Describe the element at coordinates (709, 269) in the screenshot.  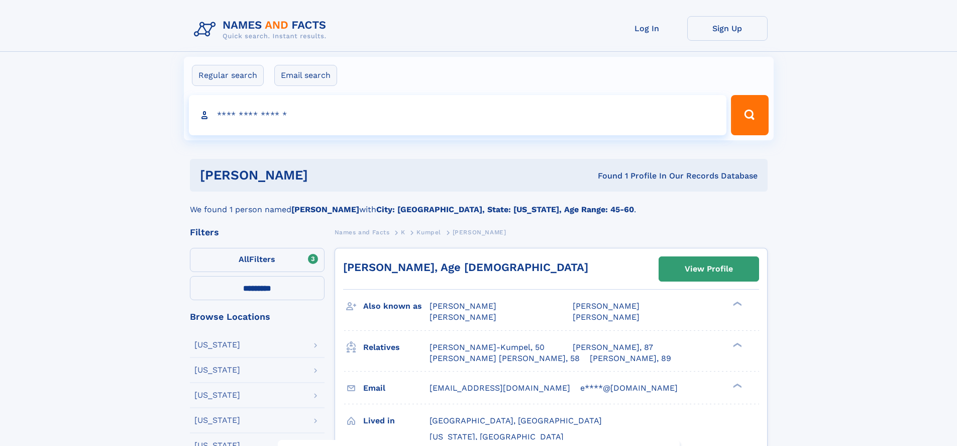
I see `div: View Profile` at that location.